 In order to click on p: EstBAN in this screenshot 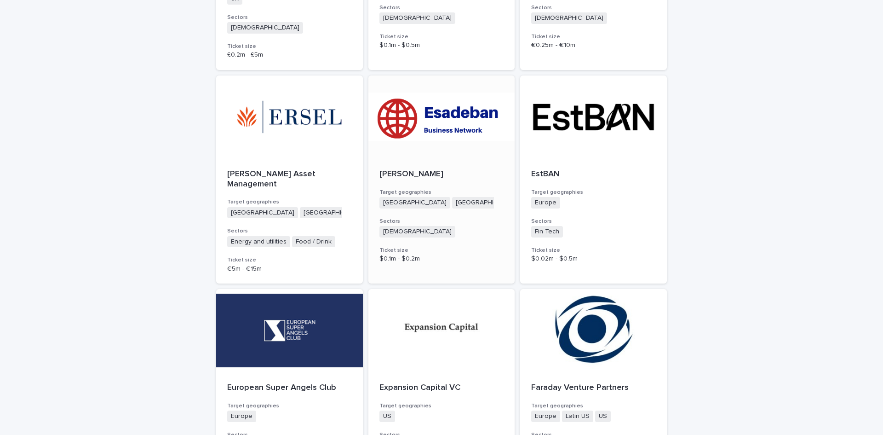, I will do `click(593, 174)`.